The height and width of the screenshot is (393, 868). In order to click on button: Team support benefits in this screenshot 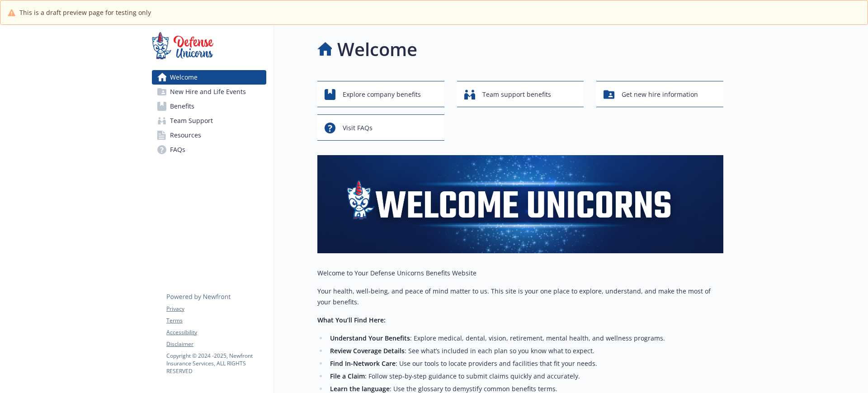, I will do `click(520, 94)`.